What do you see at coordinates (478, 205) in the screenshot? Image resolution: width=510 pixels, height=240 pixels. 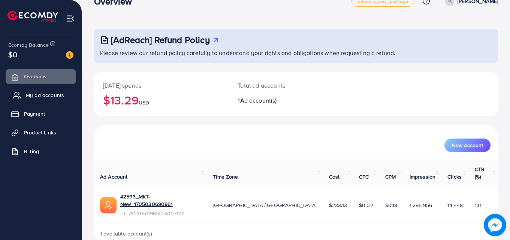 I see `span: 1.11` at bounding box center [478, 205].